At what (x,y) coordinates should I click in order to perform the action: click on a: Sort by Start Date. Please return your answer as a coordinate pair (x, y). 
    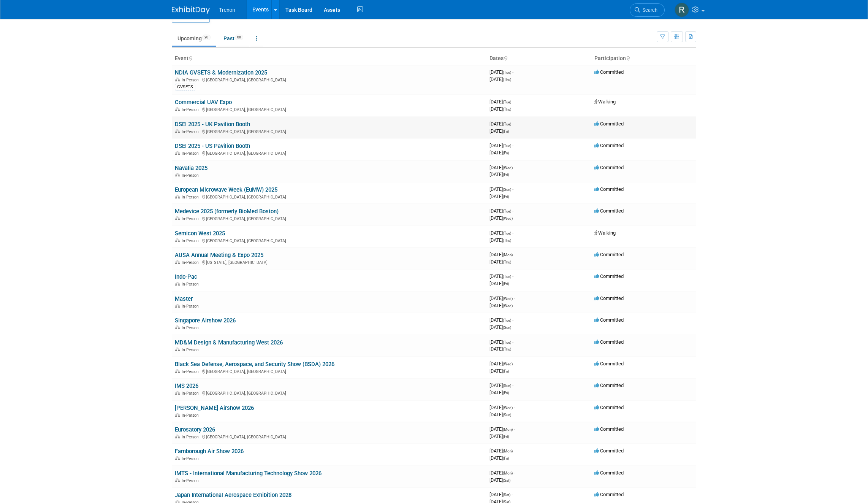
    Looking at the image, I should click on (506, 58).